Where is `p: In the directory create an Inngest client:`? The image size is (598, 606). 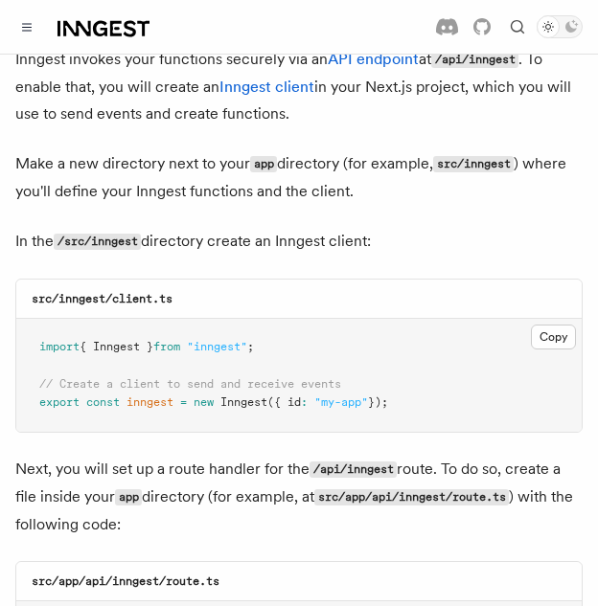
p: In the directory create an Inngest client: is located at coordinates (299, 241).